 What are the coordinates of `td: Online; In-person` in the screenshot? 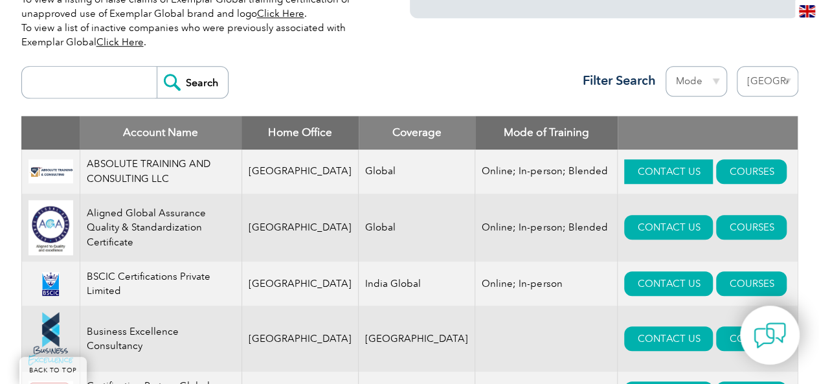 It's located at (547, 284).